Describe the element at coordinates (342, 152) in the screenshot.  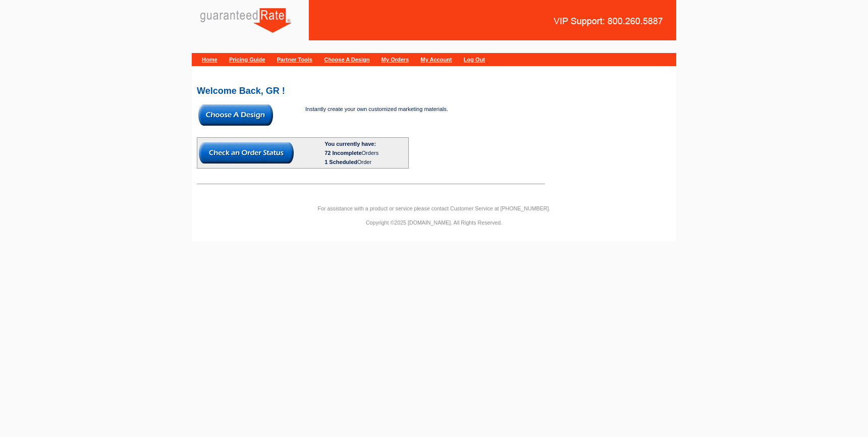
I see `span: 72 Incomplete` at that location.